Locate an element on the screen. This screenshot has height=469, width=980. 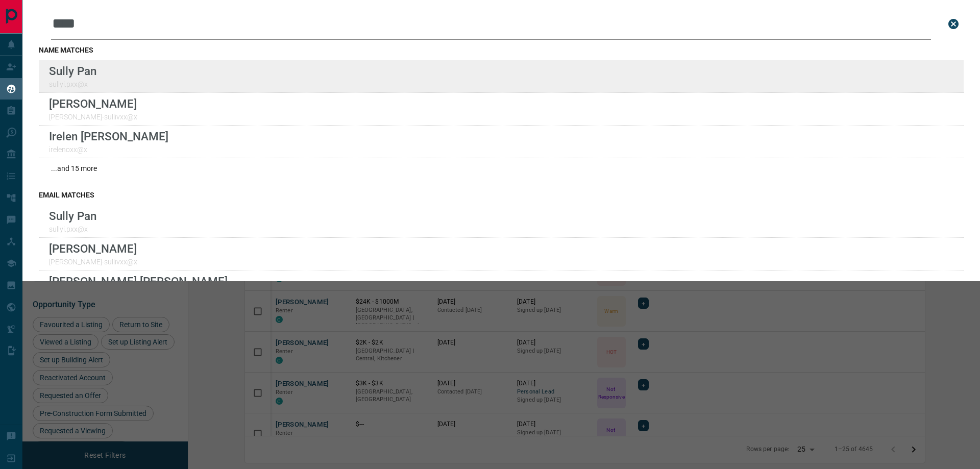
h3: name matches is located at coordinates (502, 50).